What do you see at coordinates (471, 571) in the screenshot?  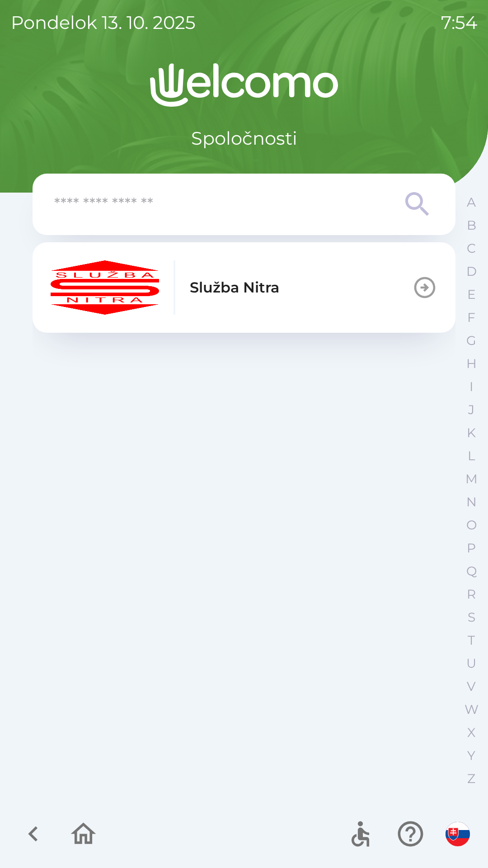 I see `p: Q` at bounding box center [471, 571].